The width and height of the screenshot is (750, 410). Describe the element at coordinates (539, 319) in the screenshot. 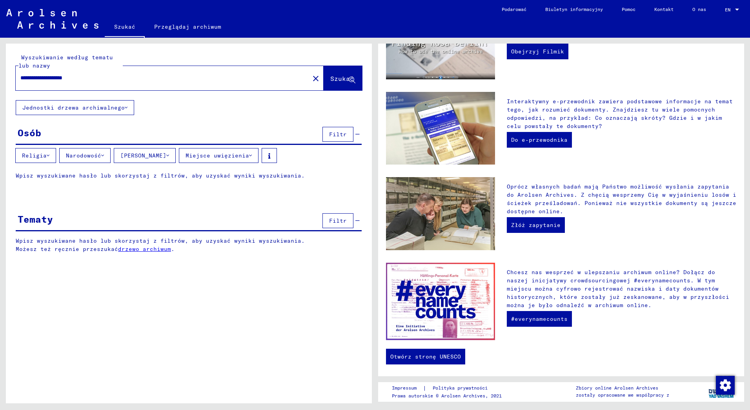

I see `a: #everynamecounts` at that location.